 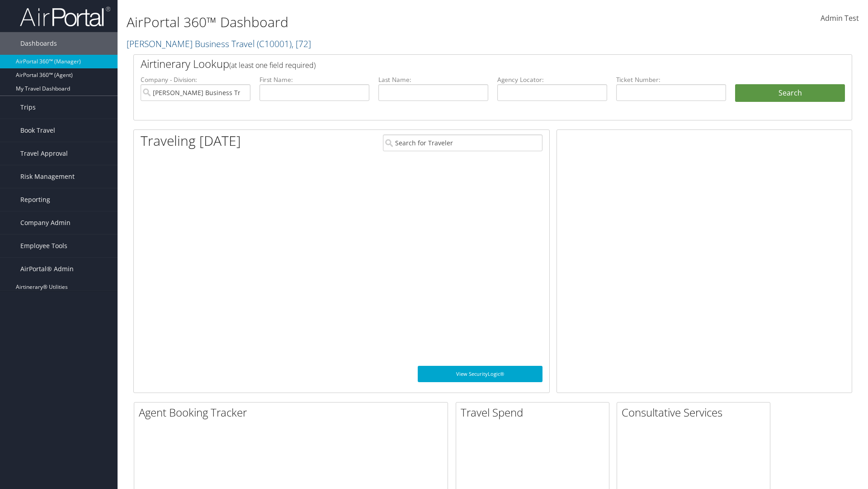 What do you see at coordinates (480, 373) in the screenshot?
I see `a: View SecurityLogic®` at bounding box center [480, 373].